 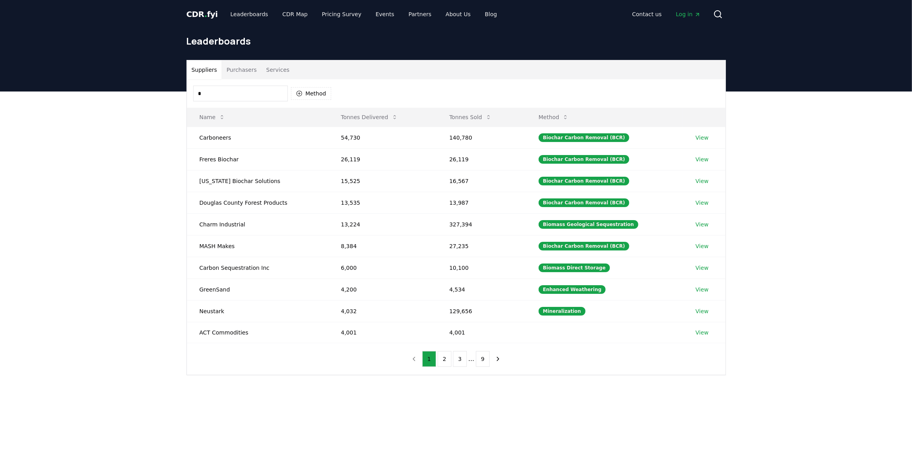 What do you see at coordinates (572, 289) in the screenshot?
I see `div: Enhanced Weathering` at bounding box center [572, 289].